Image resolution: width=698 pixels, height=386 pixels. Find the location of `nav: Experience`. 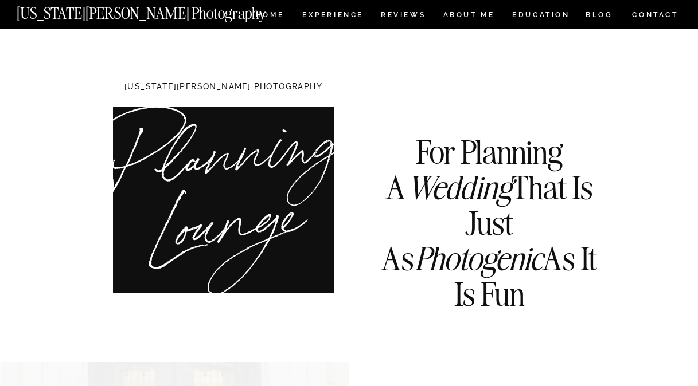

nav: Experience is located at coordinates (332, 16).